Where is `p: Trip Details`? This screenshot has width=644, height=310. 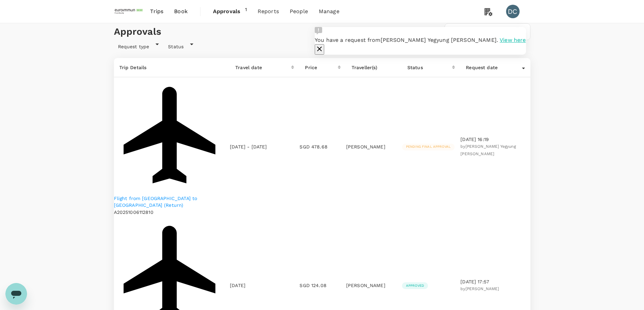 p: Trip Details is located at coordinates (172, 68).